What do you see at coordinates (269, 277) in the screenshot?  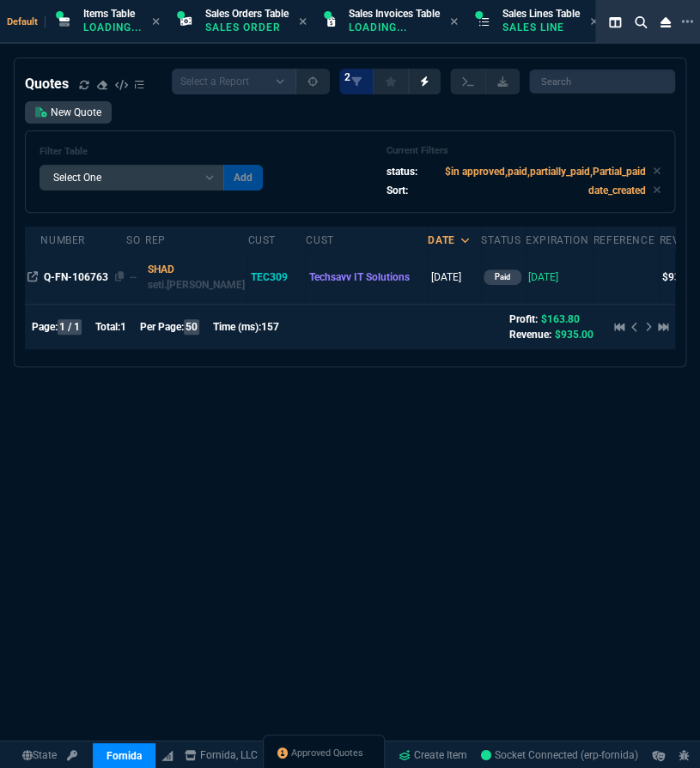 I see `span: TEC309` at bounding box center [269, 277].